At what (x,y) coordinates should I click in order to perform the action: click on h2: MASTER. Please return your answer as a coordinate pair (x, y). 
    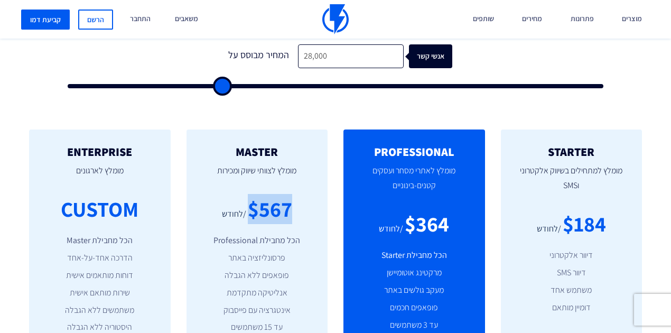
    Looking at the image, I should click on (257, 152).